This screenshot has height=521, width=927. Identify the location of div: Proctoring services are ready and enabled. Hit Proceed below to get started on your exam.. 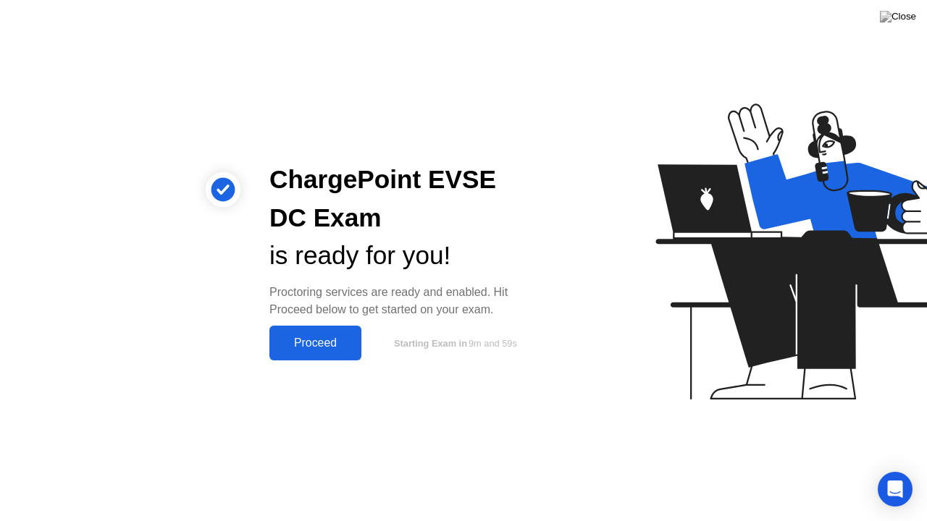
(404, 301).